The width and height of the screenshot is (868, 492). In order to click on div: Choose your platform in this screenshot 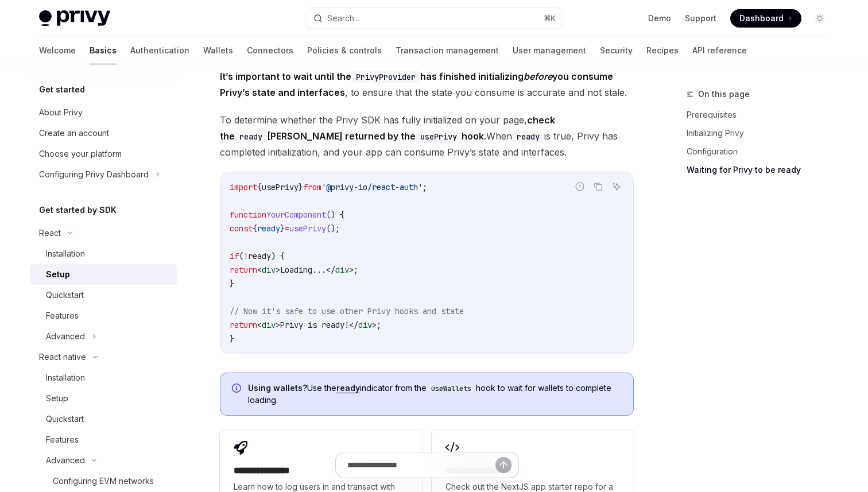, I will do `click(80, 154)`.